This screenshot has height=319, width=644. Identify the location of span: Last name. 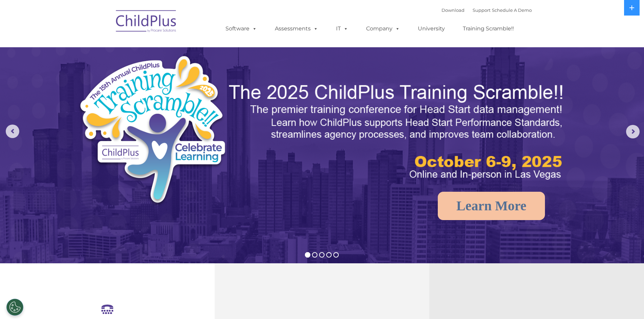
(104, 47).